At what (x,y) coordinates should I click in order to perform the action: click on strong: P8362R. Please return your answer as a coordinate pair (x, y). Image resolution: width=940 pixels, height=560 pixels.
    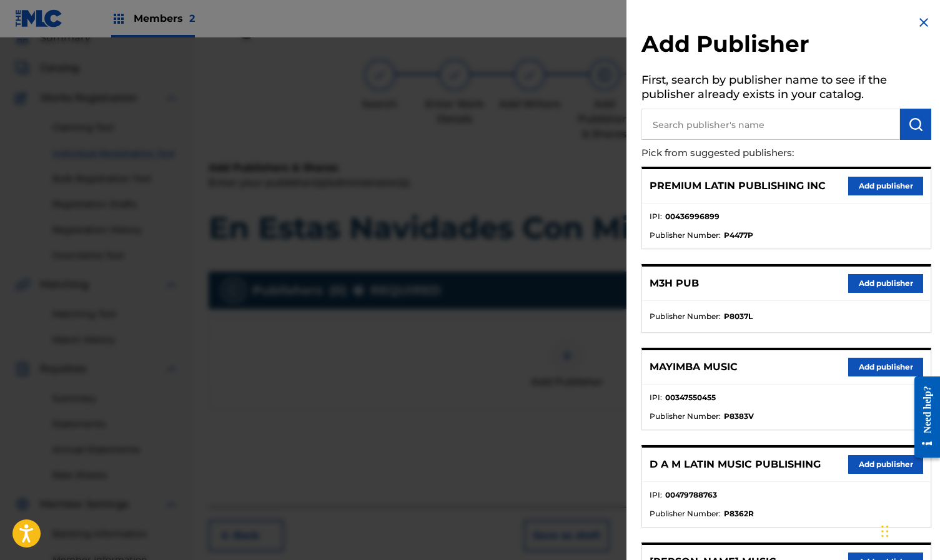
    Looking at the image, I should click on (739, 514).